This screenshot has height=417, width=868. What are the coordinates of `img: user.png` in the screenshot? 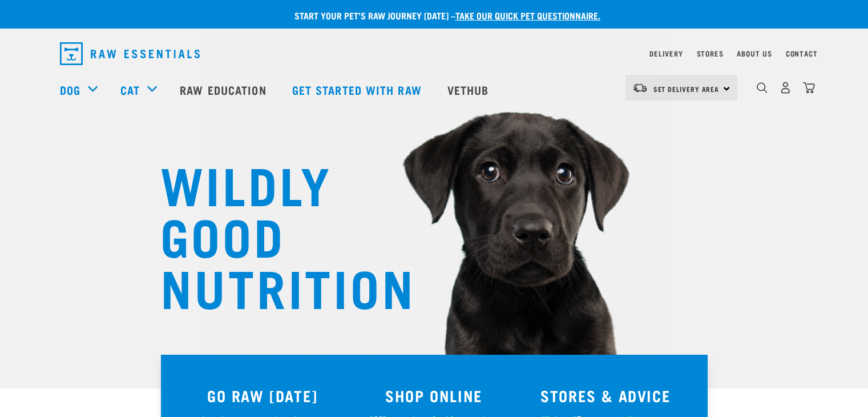 It's located at (785, 87).